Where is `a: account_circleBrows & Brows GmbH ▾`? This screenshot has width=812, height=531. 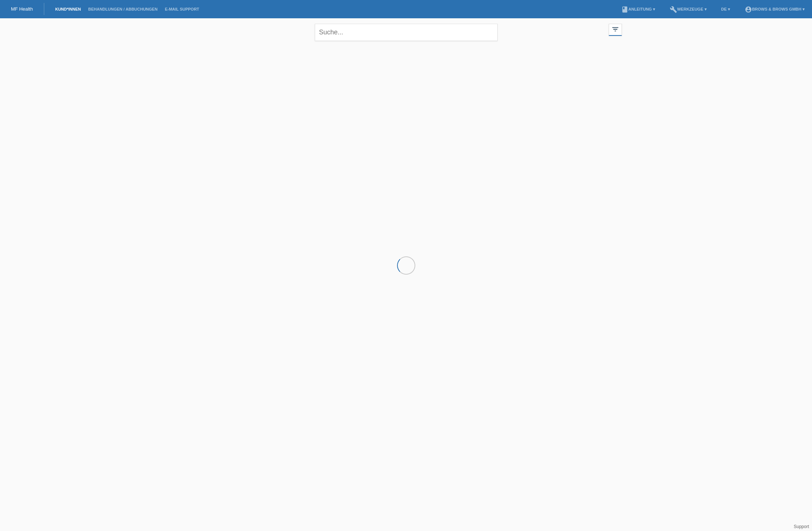
a: account_circleBrows & Brows GmbH ▾ is located at coordinates (774, 9).